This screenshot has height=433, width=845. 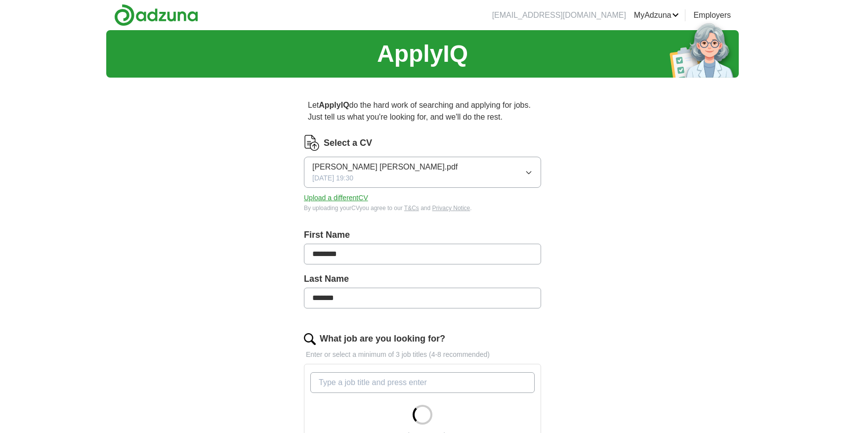 I want to click on label: What job are you looking for?, so click(x=382, y=338).